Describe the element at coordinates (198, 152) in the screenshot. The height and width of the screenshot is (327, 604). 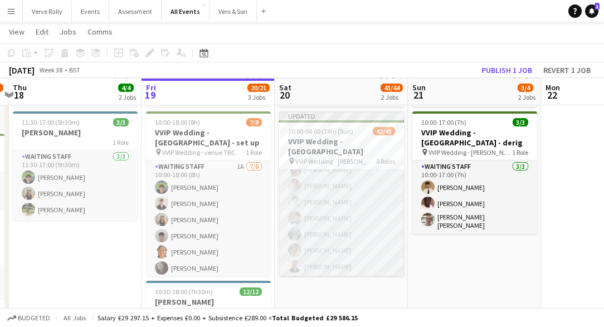
I see `span: VVIP Wedding - venue TBC` at that location.